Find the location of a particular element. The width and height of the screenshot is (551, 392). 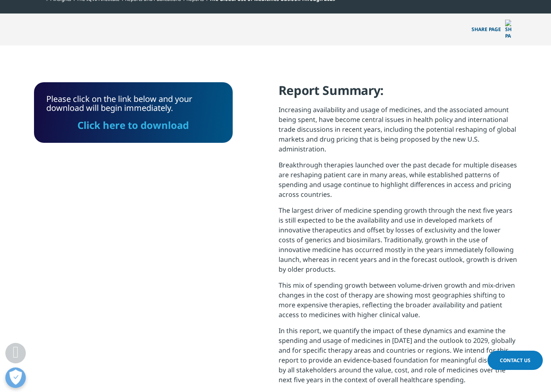

p: Share PAGE is located at coordinates (491, 29).